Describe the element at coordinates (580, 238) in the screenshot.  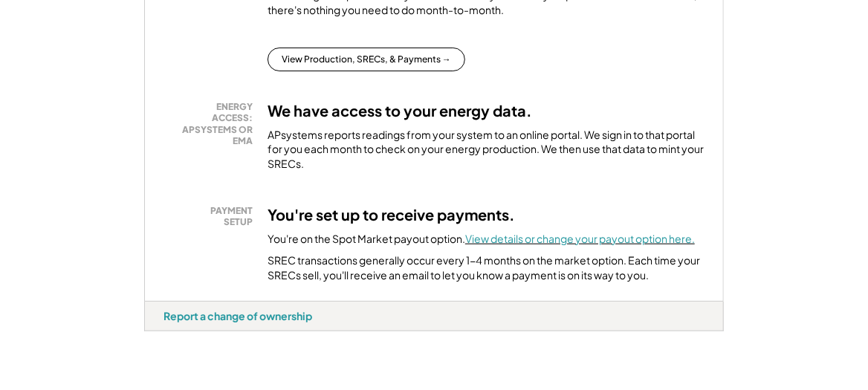
I see `font: View details or change your payout option here.` at that location.